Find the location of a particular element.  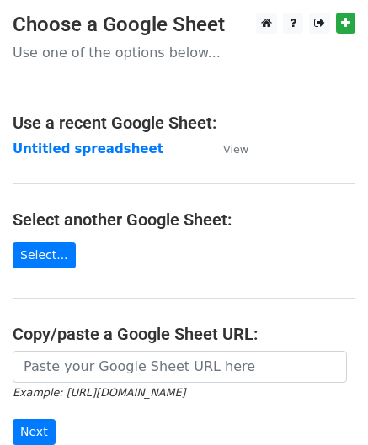

small: View is located at coordinates (236, 149).